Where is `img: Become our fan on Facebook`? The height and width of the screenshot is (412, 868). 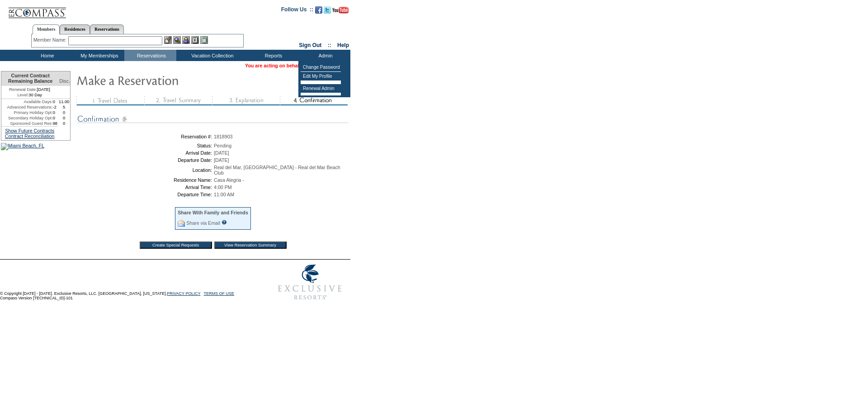 img: Become our fan on Facebook is located at coordinates (319, 10).